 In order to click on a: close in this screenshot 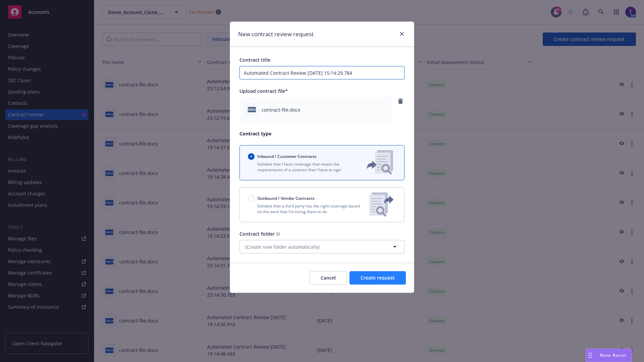, I will do `click(402, 34)`.